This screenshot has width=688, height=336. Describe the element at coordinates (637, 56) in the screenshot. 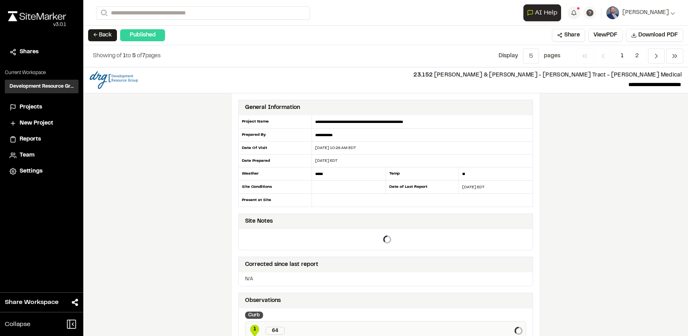

I see `span: 2` at that location.